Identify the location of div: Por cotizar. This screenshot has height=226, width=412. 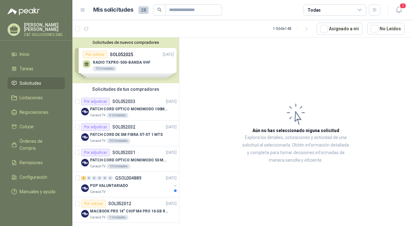
(94, 203).